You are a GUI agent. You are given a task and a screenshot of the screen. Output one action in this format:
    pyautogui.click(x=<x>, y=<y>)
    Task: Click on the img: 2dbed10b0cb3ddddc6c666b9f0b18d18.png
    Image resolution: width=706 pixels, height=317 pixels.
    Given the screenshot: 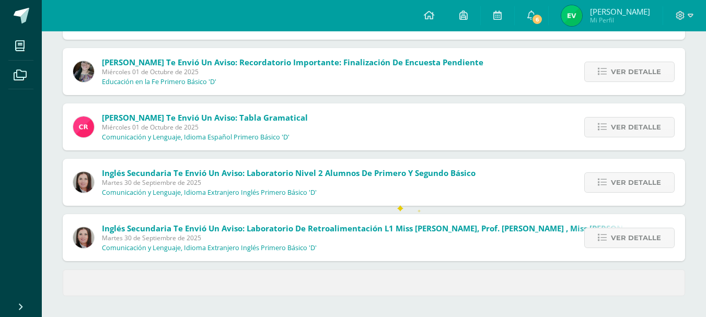 What is the action you would take?
    pyautogui.click(x=571, y=16)
    